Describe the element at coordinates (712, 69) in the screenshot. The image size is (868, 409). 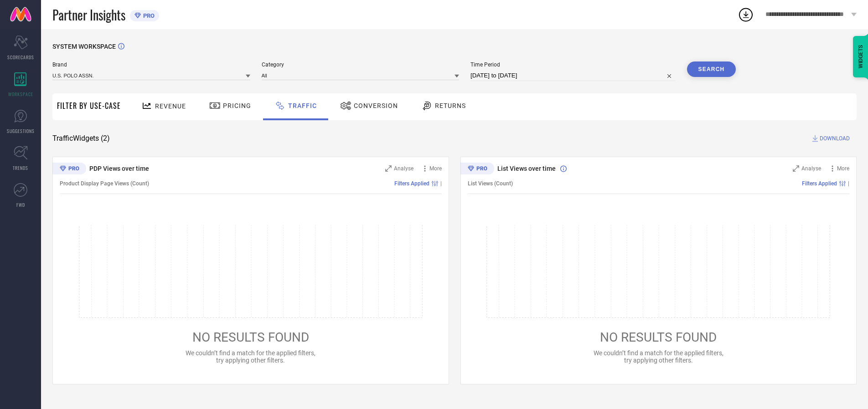
I see `button: Search` at that location.